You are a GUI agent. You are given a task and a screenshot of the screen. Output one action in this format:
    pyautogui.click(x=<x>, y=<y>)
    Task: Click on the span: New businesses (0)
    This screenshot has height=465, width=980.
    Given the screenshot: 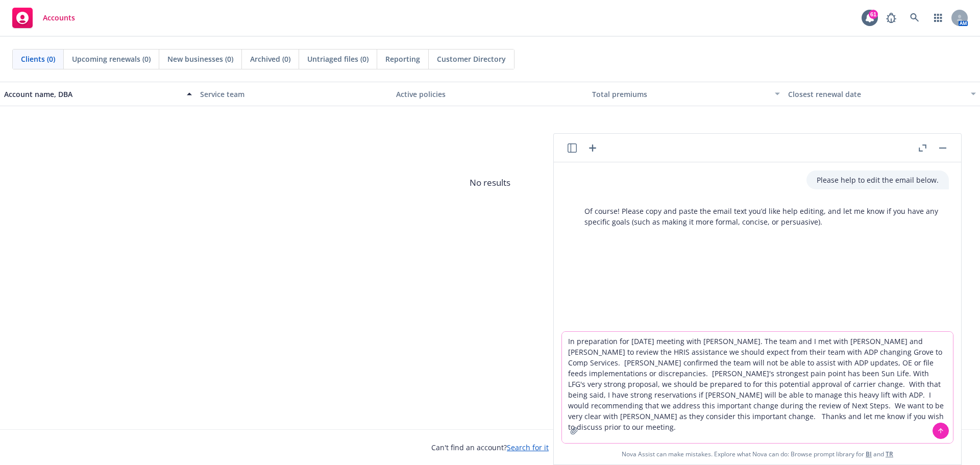 What is the action you would take?
    pyautogui.click(x=200, y=59)
    